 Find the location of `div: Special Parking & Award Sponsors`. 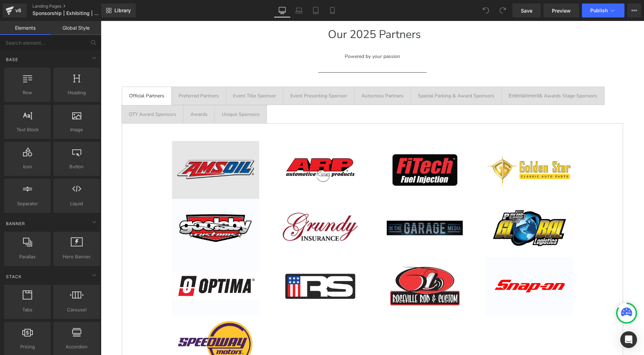

div: Special Parking & Award Sponsors is located at coordinates (355, 75).